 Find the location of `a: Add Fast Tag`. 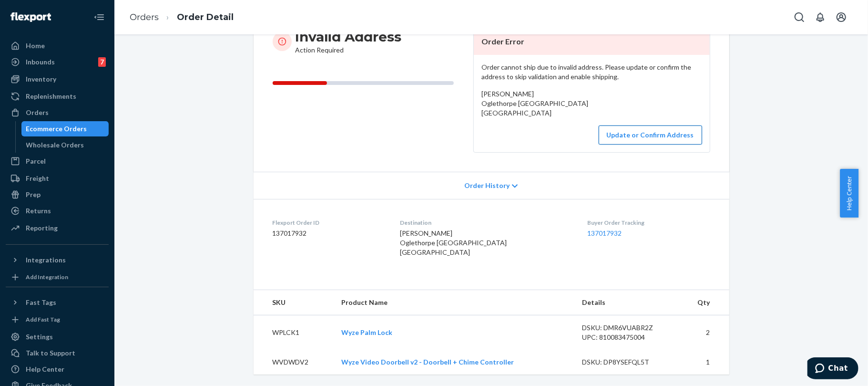

a: Add Fast Tag is located at coordinates (57, 320).